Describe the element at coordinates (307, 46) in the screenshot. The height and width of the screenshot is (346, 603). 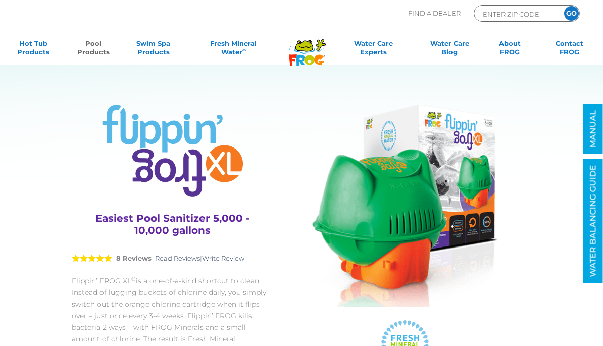
I see `img: Frog Products Logo` at that location.